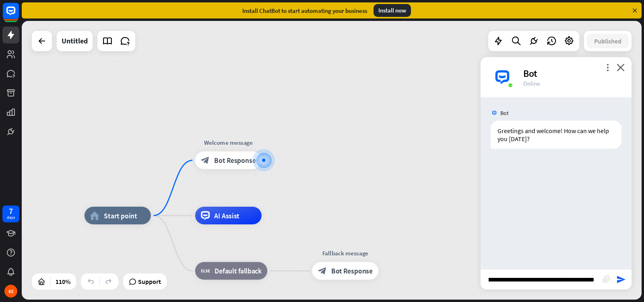 The height and width of the screenshot is (302, 644). I want to click on span: Default fallback, so click(238, 271).